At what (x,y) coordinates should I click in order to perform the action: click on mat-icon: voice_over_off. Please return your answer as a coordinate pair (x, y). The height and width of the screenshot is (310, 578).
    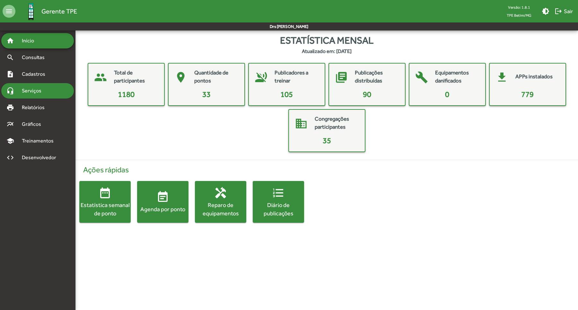
    Looking at the image, I should click on (261, 77).